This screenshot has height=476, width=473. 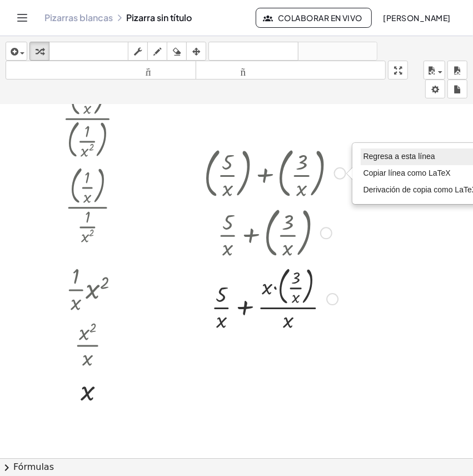 What do you see at coordinates (88, 51) in the screenshot?
I see `button: teclado` at bounding box center [88, 51].